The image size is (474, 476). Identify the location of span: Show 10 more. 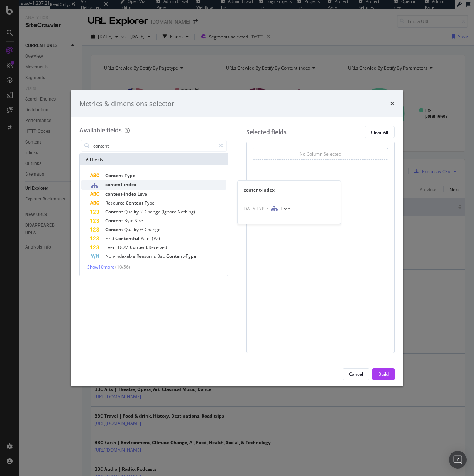
(101, 267).